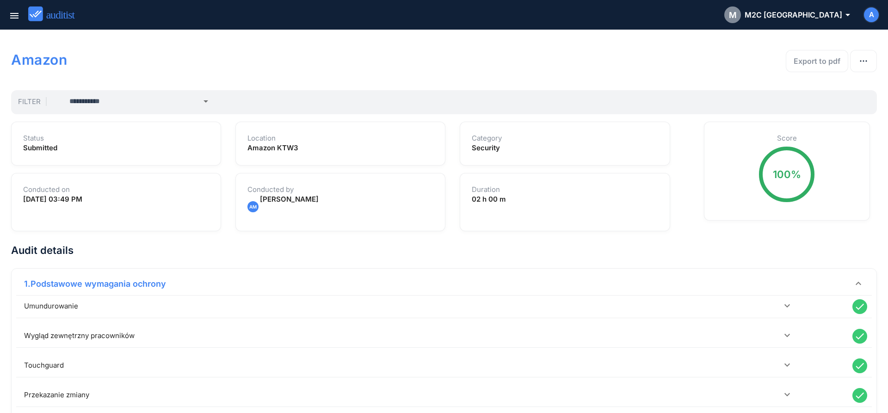 The image size is (888, 413). What do you see at coordinates (56, 14) in the screenshot?
I see `img: auditist_logo_new.svg` at bounding box center [56, 14].